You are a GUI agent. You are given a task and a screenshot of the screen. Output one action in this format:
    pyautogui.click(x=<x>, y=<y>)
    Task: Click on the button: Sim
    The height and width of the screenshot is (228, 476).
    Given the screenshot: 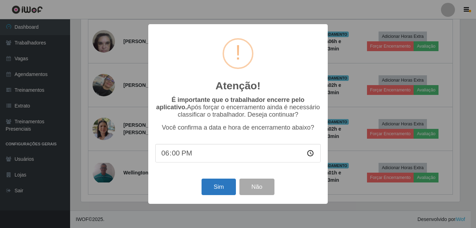 What is the action you would take?
    pyautogui.click(x=218, y=187)
    